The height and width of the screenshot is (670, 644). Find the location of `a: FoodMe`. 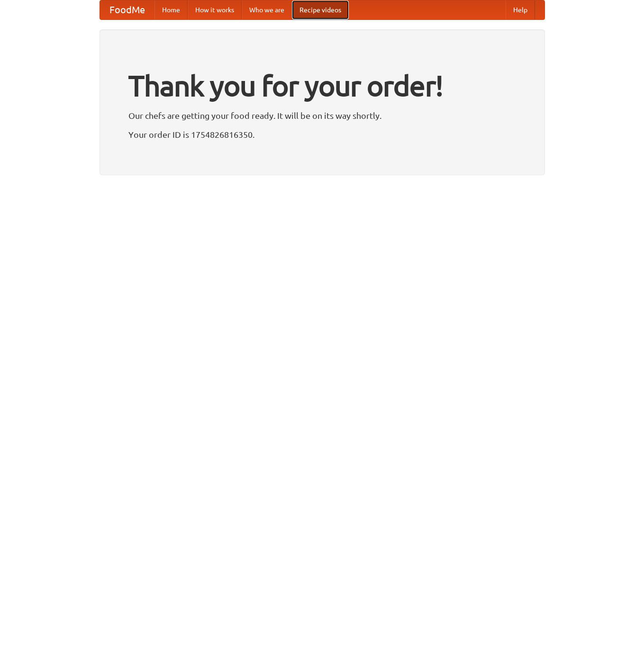

a: FoodMe is located at coordinates (127, 10).